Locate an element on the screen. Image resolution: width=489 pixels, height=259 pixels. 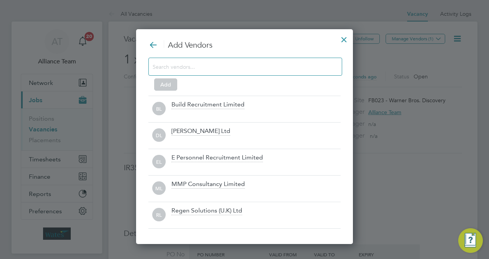
h3: Add Vendors is located at coordinates (245, 45).